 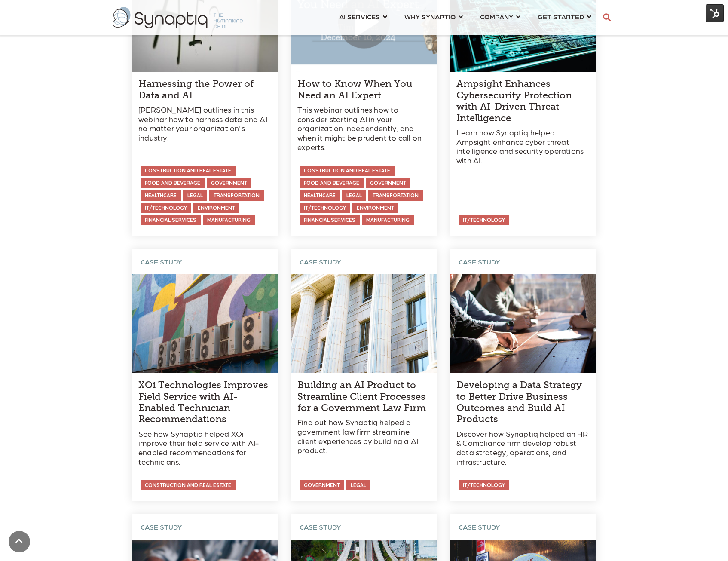 I want to click on a: COMPANY, so click(x=500, y=16).